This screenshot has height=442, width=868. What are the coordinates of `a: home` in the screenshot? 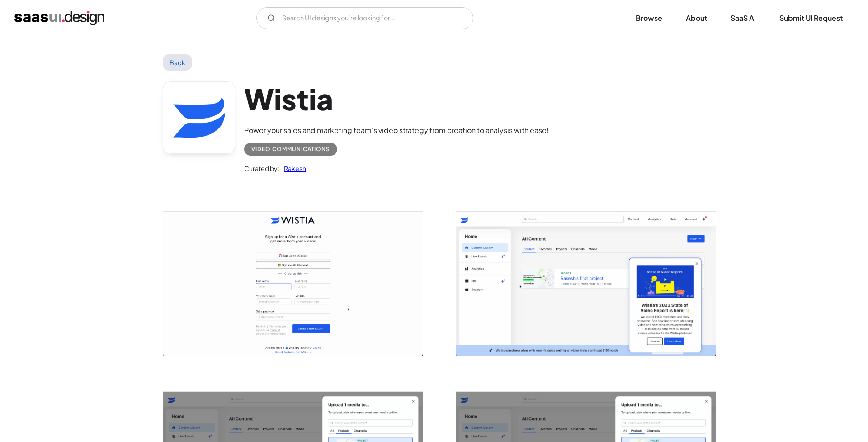 It's located at (59, 18).